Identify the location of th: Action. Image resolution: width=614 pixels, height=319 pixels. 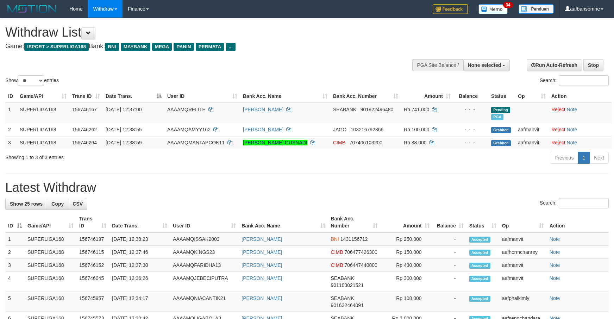
(578, 222).